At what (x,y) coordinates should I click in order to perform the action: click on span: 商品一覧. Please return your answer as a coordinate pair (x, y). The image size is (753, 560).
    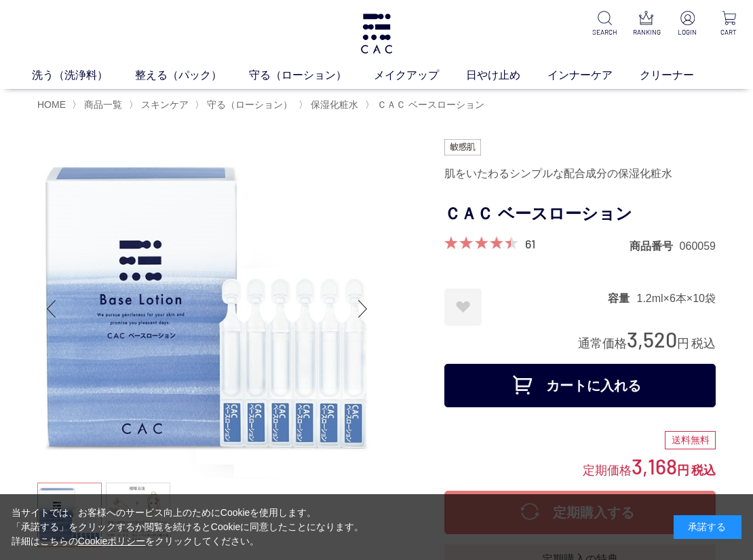
    Looking at the image, I should click on (103, 104).